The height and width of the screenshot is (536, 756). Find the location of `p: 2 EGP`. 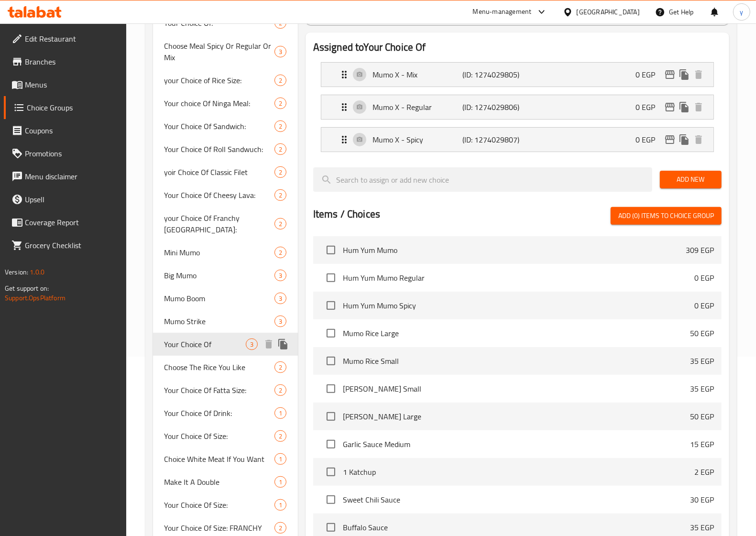

p: 2 EGP is located at coordinates (704, 472).